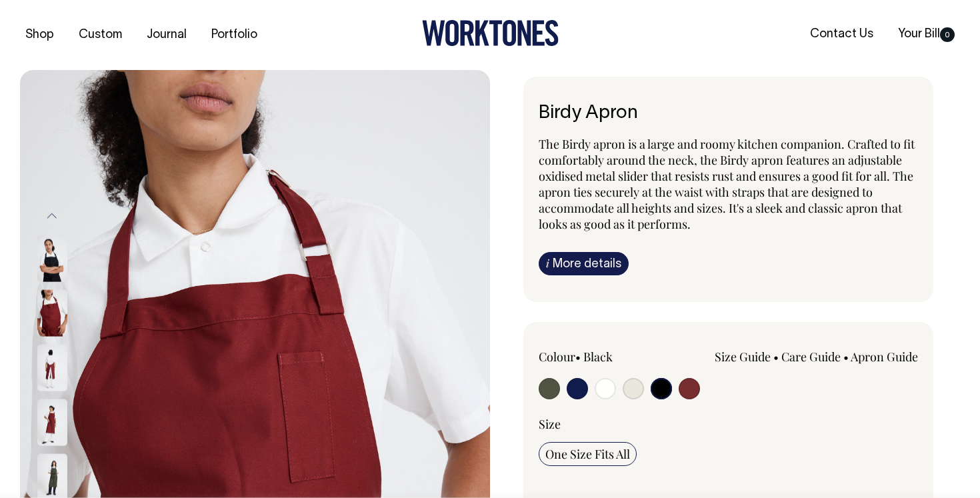  Describe the element at coordinates (743, 357) in the screenshot. I see `a: Size Guide` at that location.